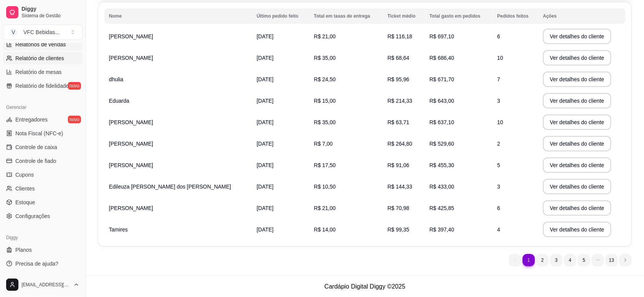  What do you see at coordinates (116, 79) in the screenshot?
I see `span: dhulia` at bounding box center [116, 79].